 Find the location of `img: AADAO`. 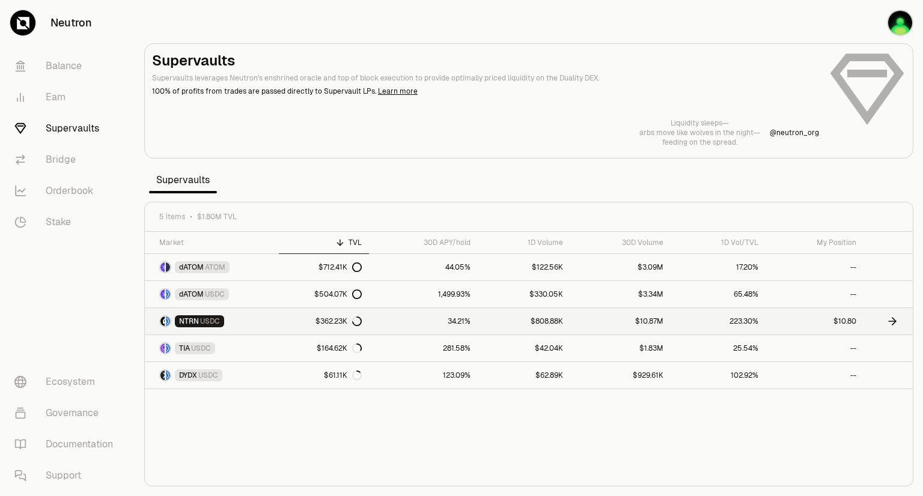

img: AADAO is located at coordinates (900, 23).